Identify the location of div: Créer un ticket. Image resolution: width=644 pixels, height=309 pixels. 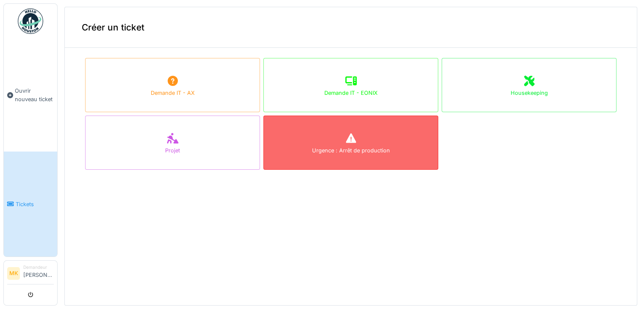
(350, 27).